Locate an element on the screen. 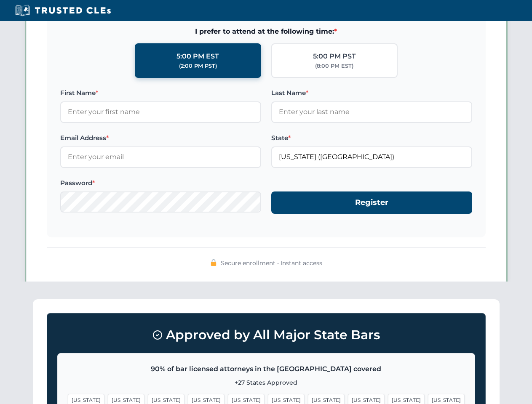 This screenshot has width=532, height=404. label: First Name is located at coordinates (160, 93).